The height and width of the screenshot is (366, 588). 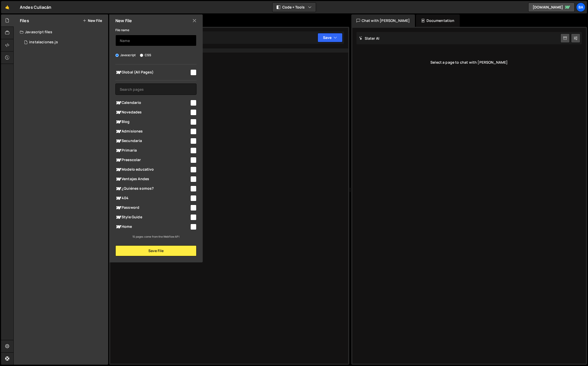 I want to click on div: Javascript files, so click(x=61, y=32).